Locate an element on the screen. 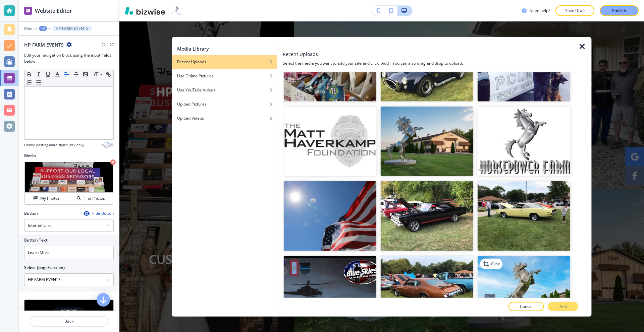 Image resolution: width=644 pixels, height=332 pixels. p: Main is located at coordinates (29, 28).